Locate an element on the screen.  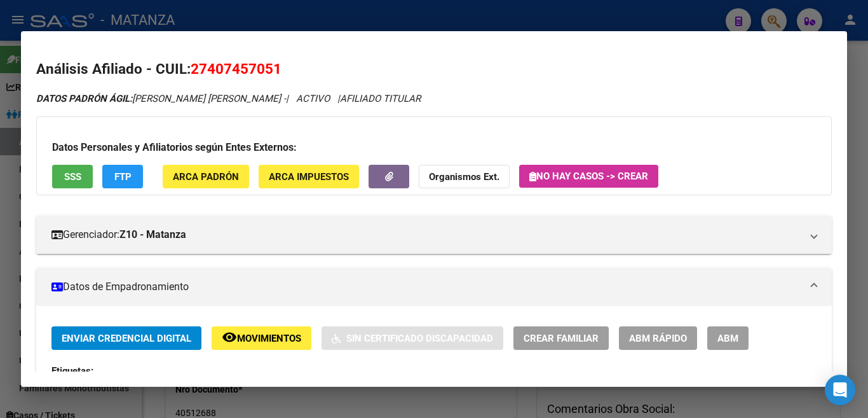
strong: DATOS PADRÓN ÁGIL: is located at coordinates (84, 99).